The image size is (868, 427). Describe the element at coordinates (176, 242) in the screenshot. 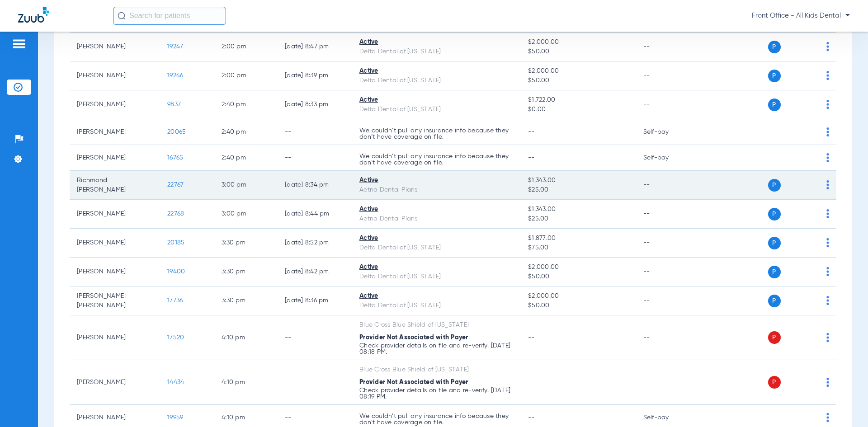

I see `span: 20185` at that location.